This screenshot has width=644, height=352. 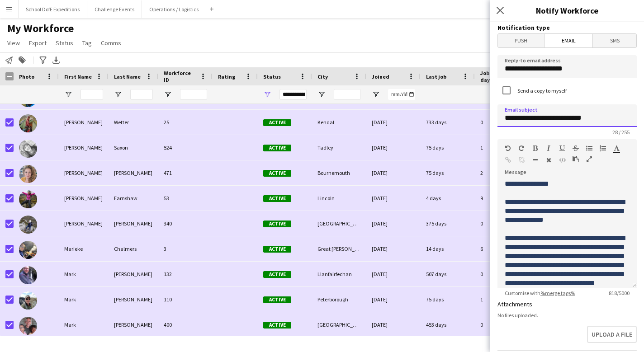 What do you see at coordinates (28, 250) in the screenshot?
I see `img: Marieke Chalmers` at bounding box center [28, 250].